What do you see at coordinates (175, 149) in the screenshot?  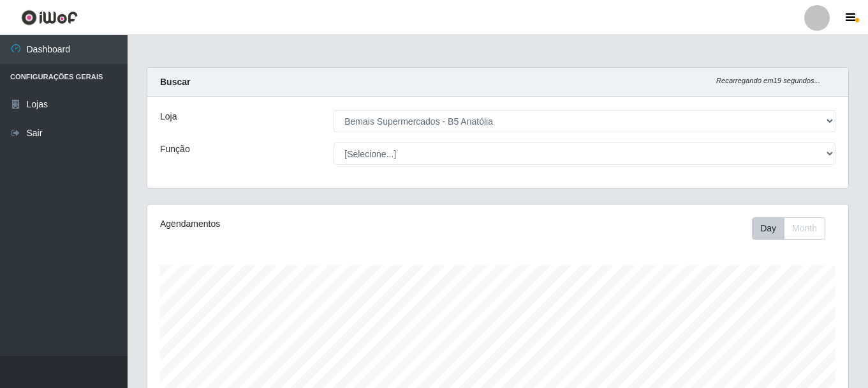 I see `label: Função` at bounding box center [175, 149].